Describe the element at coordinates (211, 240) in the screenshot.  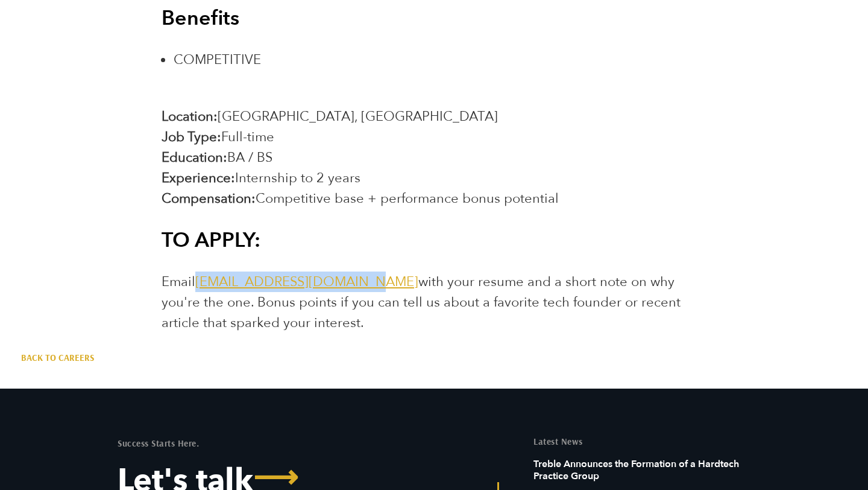
I see `b: TO APPLY:` at that location.